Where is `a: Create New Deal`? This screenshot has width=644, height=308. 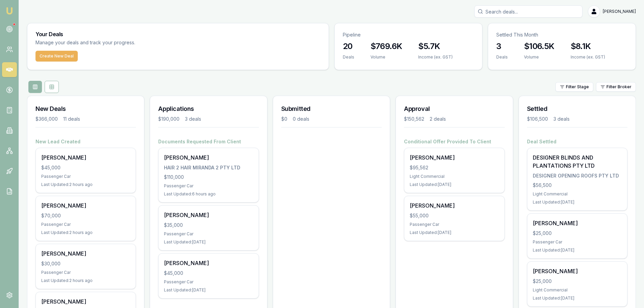
a: Create New Deal is located at coordinates (56, 56).